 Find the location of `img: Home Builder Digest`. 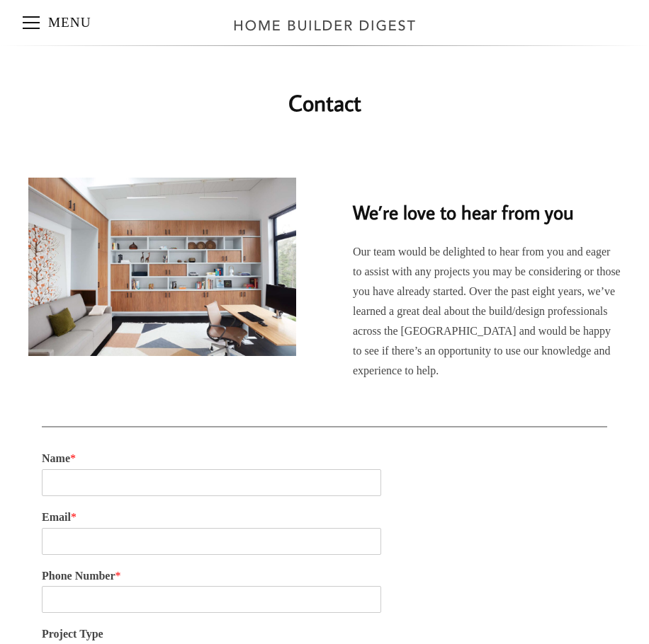

img: Home Builder Digest is located at coordinates (324, 25).